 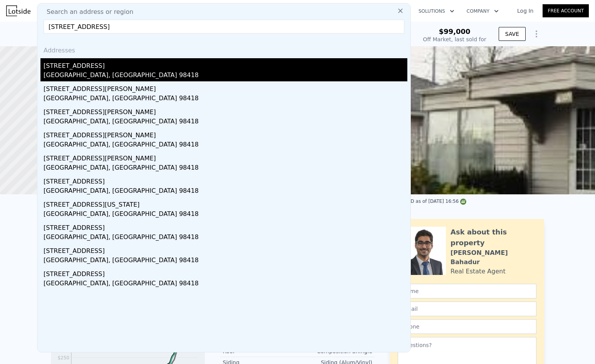 What do you see at coordinates (464, 202) in the screenshot?
I see `img: NWMLS Logo` at bounding box center [464, 202].